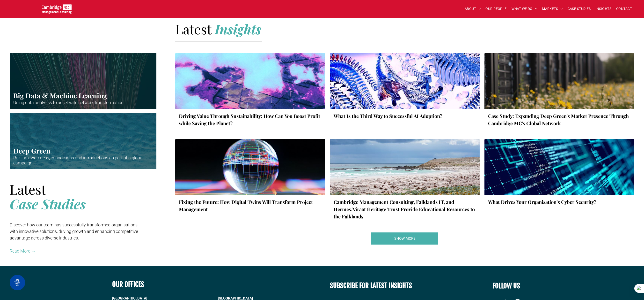 The height and width of the screenshot is (300, 644). I want to click on a: Cambridge Management Consulting, Falklands IT, and Hermes/Viraat Heritage Trust Provide Education..., so click(405, 209).